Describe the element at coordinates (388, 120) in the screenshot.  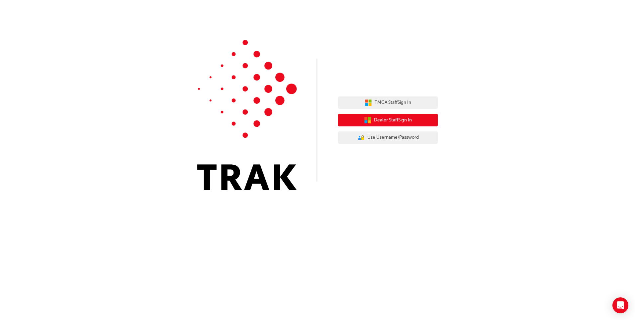
I see `button: Dealer StaffSign In` at that location.